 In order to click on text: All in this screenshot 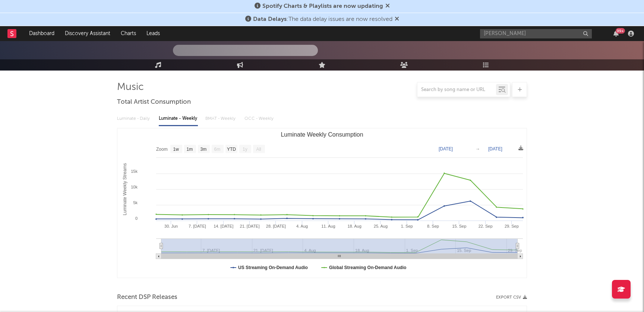, I will do `click(259, 149)`.